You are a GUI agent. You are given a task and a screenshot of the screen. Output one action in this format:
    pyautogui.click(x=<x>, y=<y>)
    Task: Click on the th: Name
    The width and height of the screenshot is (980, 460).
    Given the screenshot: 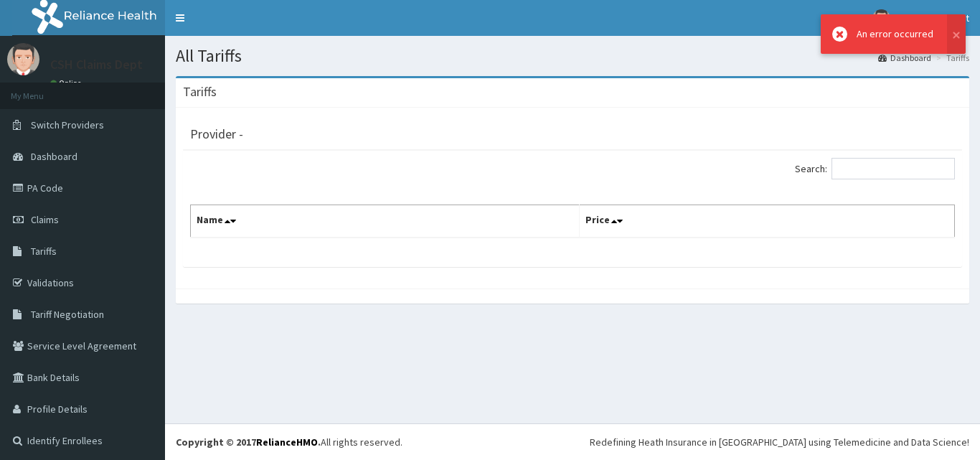 What is the action you would take?
    pyautogui.click(x=385, y=222)
    